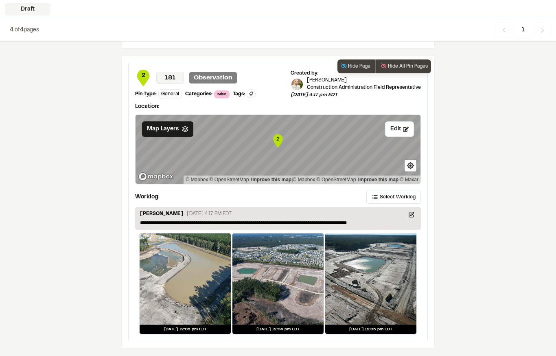  Describe the element at coordinates (170, 78) in the screenshot. I see `p: 181` at that location.